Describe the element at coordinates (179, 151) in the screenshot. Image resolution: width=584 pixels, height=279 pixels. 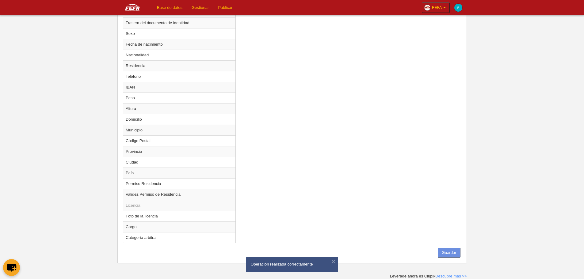
I see `td: Provincia` at that location.